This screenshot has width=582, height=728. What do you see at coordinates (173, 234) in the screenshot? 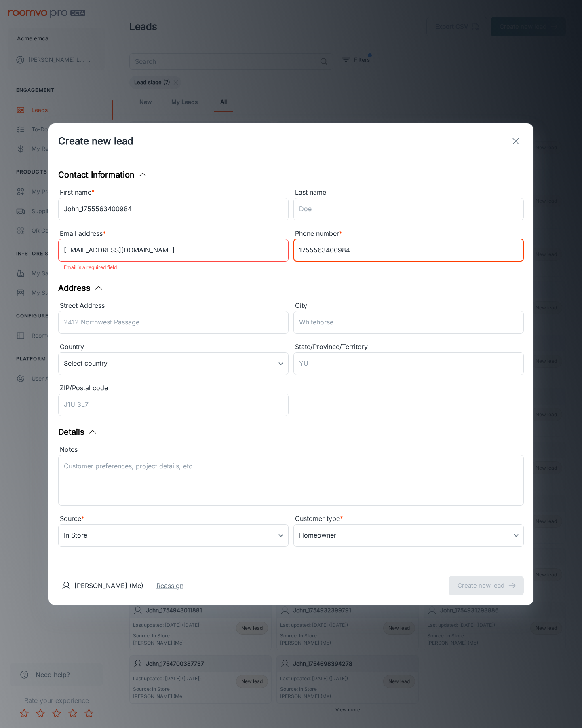
I see `div: Email address` at bounding box center [173, 234].